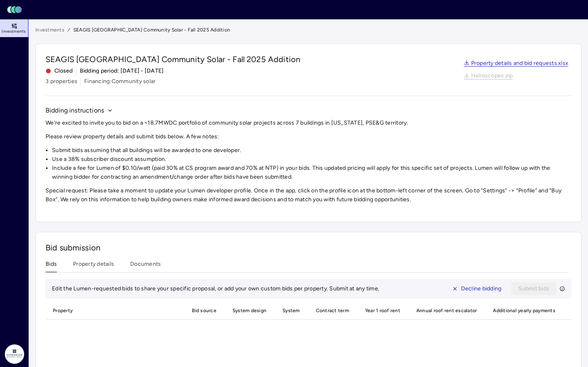  Describe the element at coordinates (14, 32) in the screenshot. I see `span: Investments` at that location.